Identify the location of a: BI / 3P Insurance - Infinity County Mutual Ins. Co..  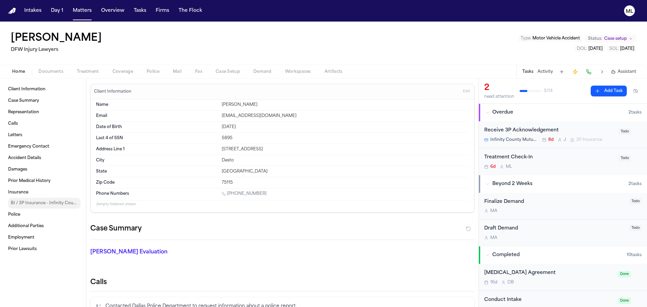
(44, 203).